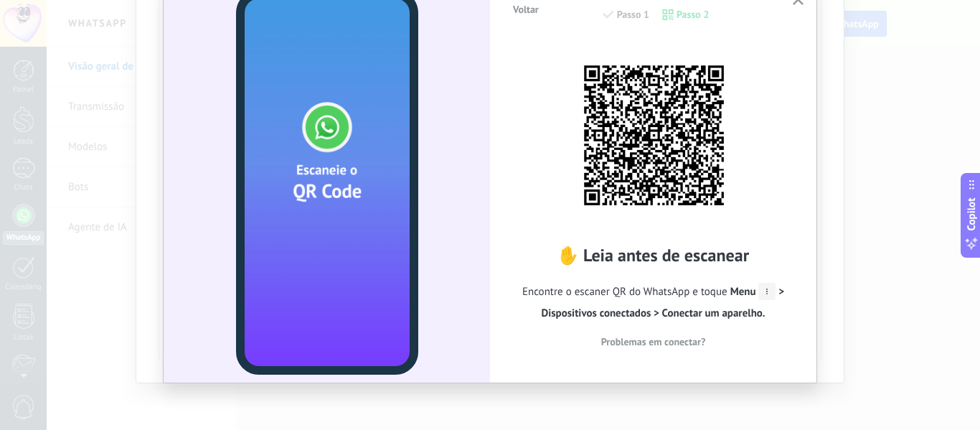 The image size is (980, 430). What do you see at coordinates (653, 255) in the screenshot?
I see `h2: ✋ Leia antes de escanear` at bounding box center [653, 255].